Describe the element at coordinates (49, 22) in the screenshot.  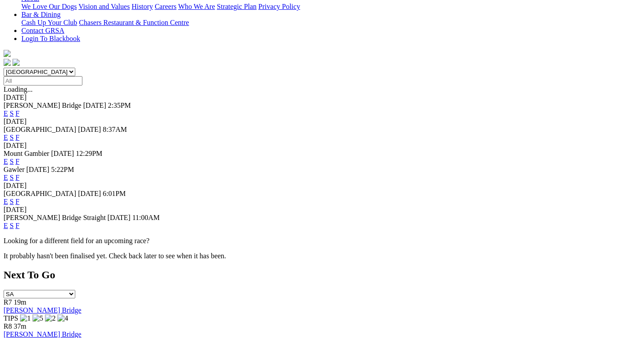
I see `a: Cash Up Your Club` at that location.